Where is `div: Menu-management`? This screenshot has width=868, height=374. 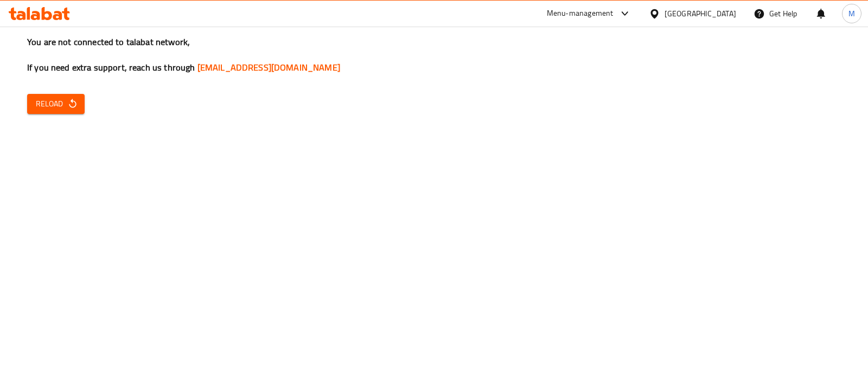 div: Menu-management is located at coordinates (580, 13).